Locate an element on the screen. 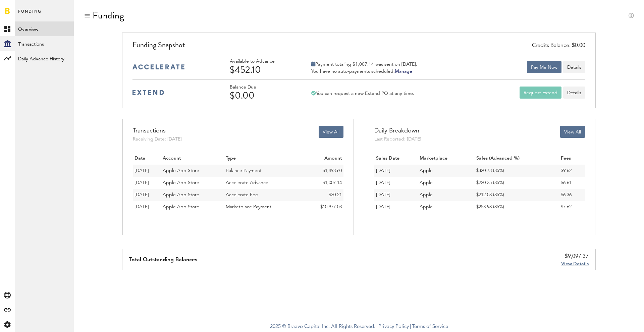 The height and width of the screenshot is (332, 644). td: $6.61 is located at coordinates (572, 183).